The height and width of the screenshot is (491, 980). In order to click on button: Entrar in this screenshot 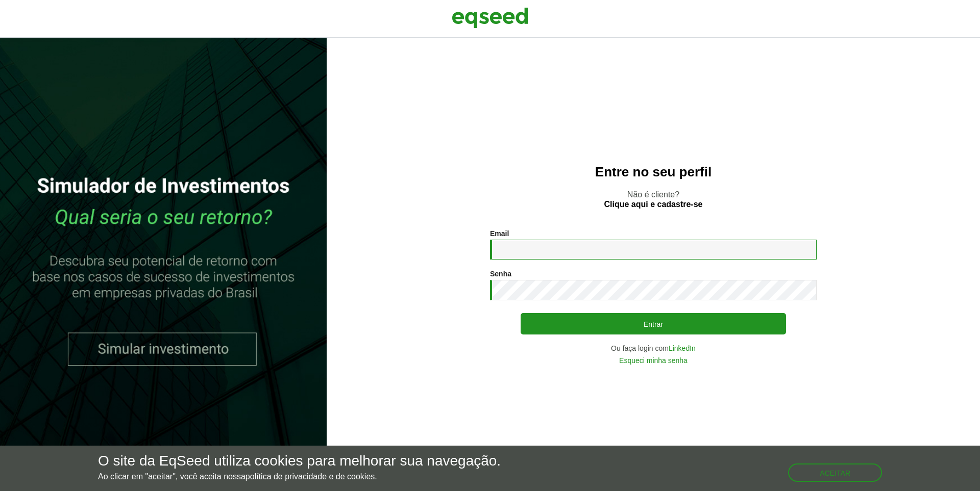, I will do `click(653, 324)`.